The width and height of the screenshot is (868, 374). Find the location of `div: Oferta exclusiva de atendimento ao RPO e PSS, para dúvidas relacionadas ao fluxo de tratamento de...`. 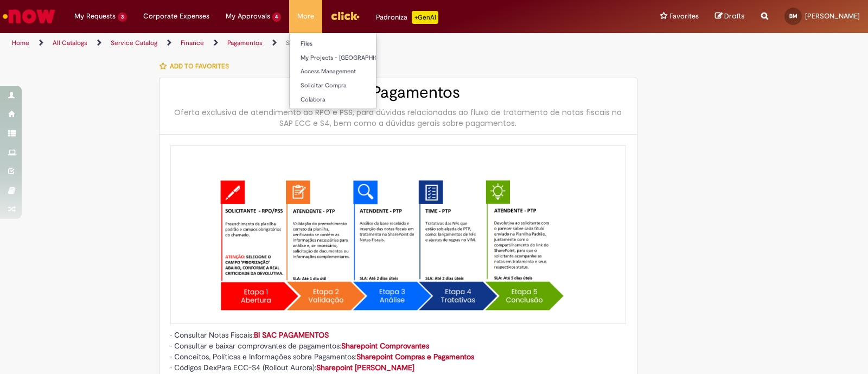

div: Oferta exclusiva de atendimento ao RPO e PSS, para dúvidas relacionadas ao fluxo de tratamento de... is located at coordinates (398, 118).